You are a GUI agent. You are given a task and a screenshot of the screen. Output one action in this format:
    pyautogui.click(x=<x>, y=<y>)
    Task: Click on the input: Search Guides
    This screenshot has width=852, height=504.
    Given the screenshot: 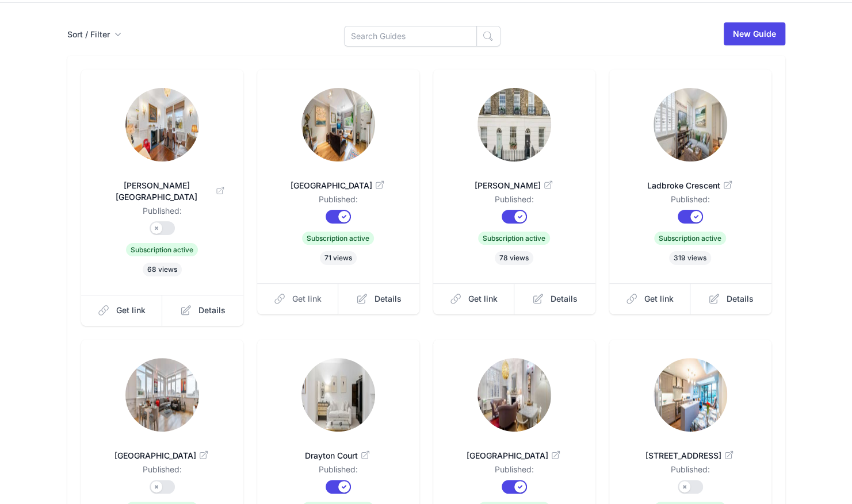 What is the action you would take?
    pyautogui.click(x=411, y=37)
    